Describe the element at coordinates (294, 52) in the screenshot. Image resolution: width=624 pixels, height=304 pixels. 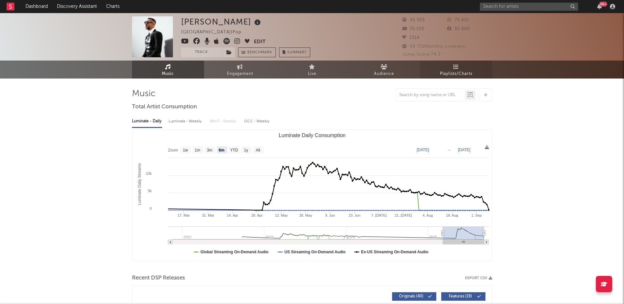
I see `button: Summary` at that location.